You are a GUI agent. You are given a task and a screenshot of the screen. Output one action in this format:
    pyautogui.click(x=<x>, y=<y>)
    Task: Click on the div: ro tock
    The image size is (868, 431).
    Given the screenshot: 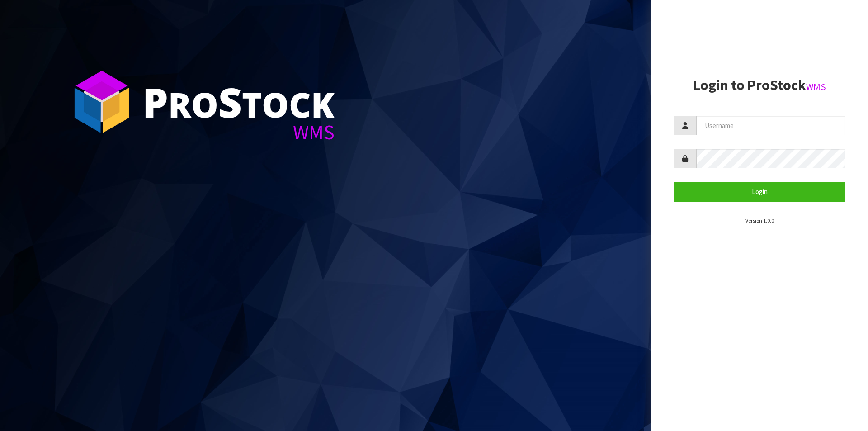 What is the action you would take?
    pyautogui.click(x=238, y=102)
    